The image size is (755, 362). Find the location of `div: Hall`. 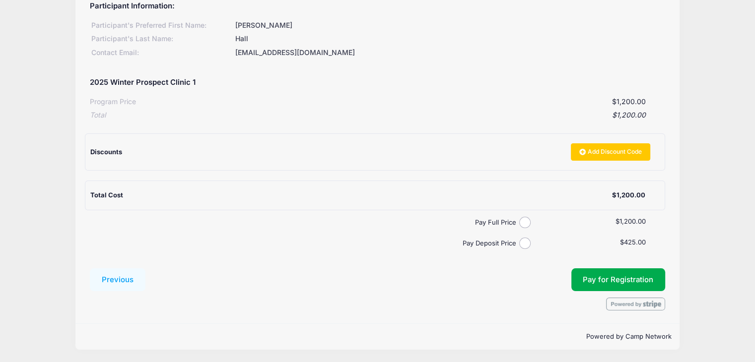

div: Hall is located at coordinates (449, 39).